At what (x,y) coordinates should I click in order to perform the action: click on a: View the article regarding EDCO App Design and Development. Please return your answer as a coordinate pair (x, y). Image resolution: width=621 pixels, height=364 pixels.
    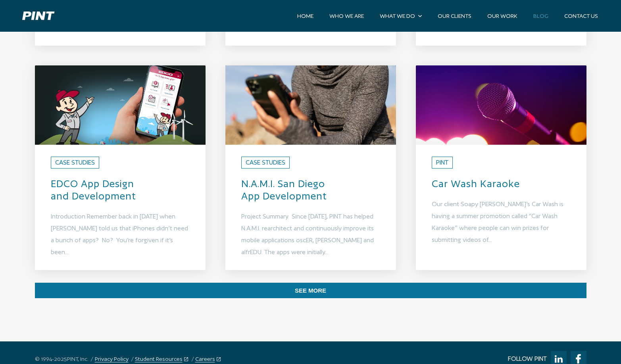
    Looking at the image, I should click on (120, 168).